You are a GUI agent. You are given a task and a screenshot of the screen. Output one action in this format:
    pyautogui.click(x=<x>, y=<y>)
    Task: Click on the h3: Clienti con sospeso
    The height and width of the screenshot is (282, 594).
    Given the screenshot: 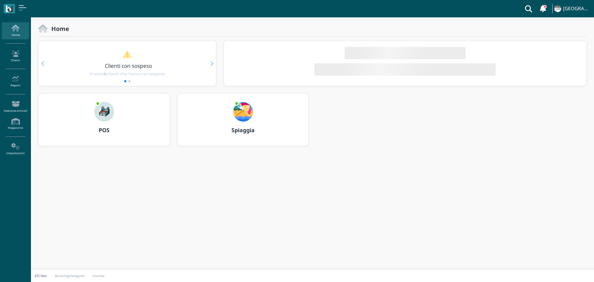 What is the action you would take?
    pyautogui.click(x=128, y=66)
    